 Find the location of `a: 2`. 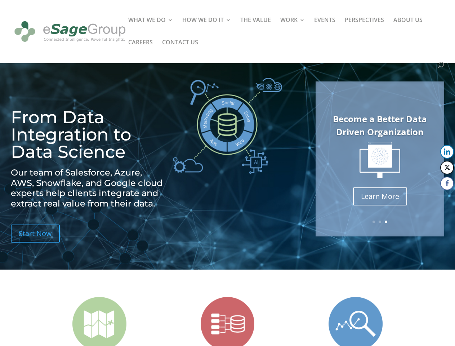

a: 2 is located at coordinates (380, 222).